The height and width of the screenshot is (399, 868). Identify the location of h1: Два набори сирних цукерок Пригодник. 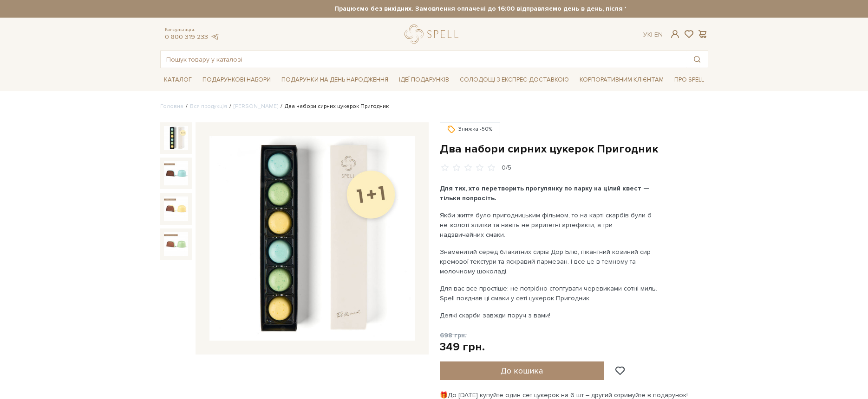
(574, 149).